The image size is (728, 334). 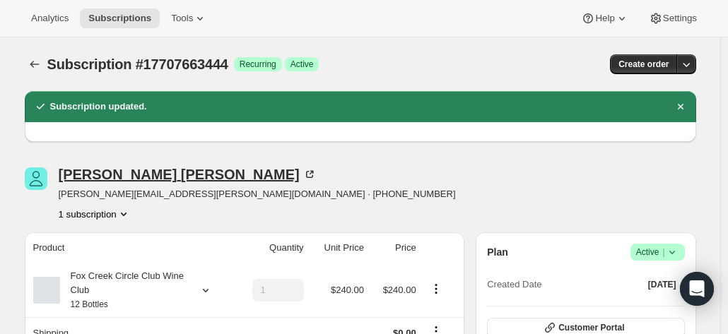 I want to click on button: Help, so click(x=604, y=18).